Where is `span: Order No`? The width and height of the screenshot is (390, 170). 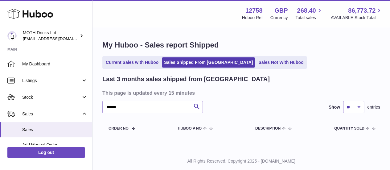 span: Order No is located at coordinates (118, 128).